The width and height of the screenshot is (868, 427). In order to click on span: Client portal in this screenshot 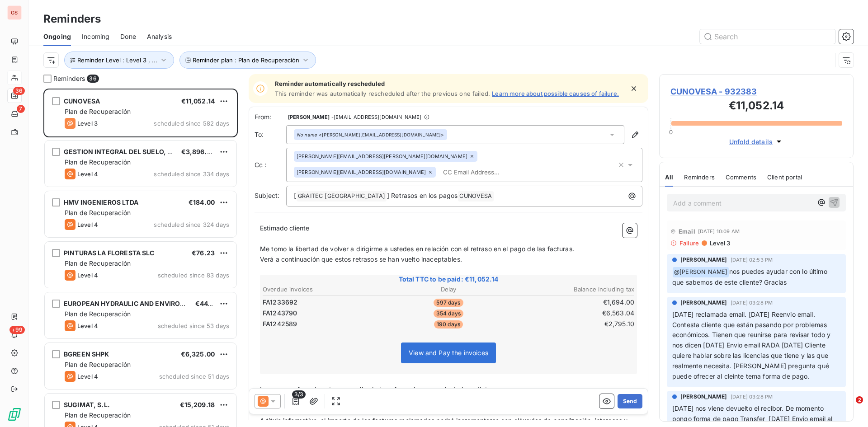, I will do `click(785, 177)`.